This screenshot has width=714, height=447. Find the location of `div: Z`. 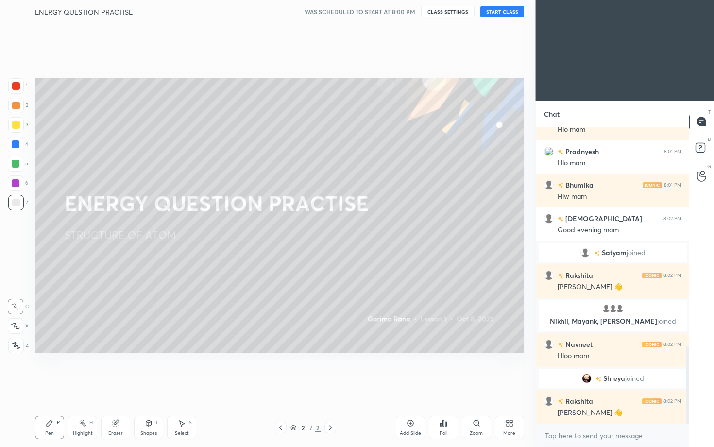

div: Z is located at coordinates (18, 345).